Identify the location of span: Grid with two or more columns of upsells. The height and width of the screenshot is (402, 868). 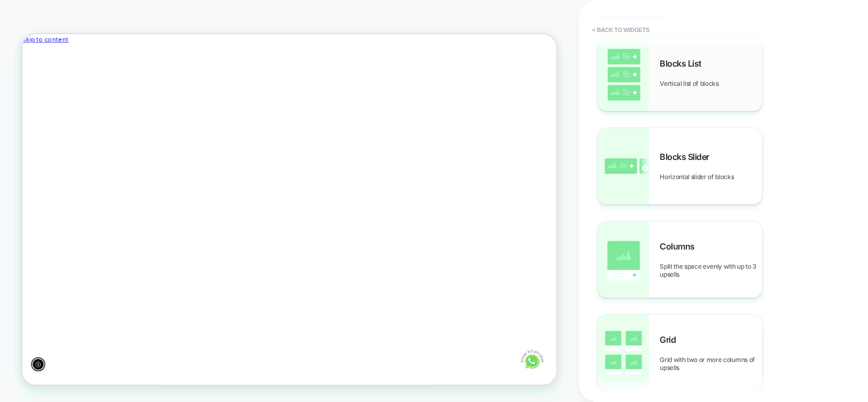
(710, 363).